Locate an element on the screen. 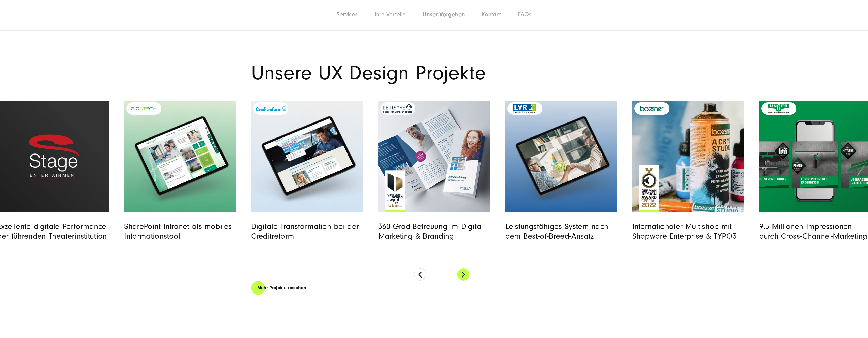 The image size is (868, 338). a: SharePoint Intranet als mobiles Informationstool is located at coordinates (178, 231).